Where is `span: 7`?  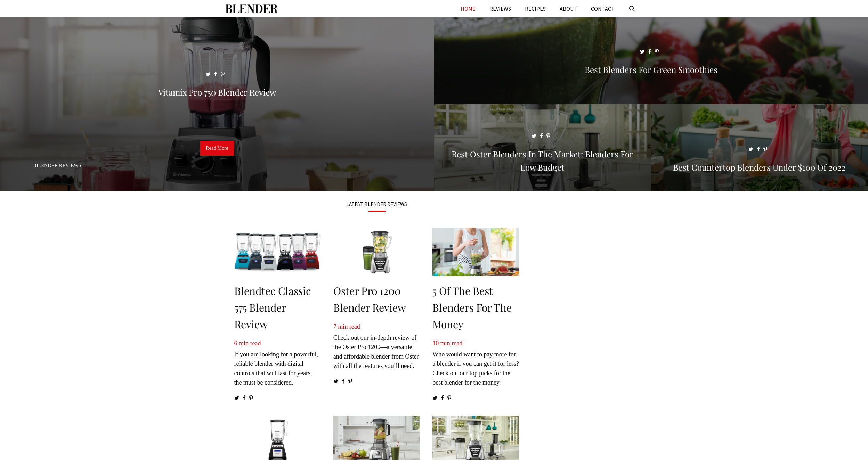
span: 7 is located at coordinates (335, 327).